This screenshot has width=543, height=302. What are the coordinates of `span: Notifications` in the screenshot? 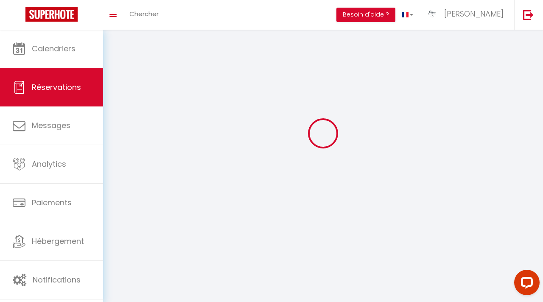 It's located at (56, 280).